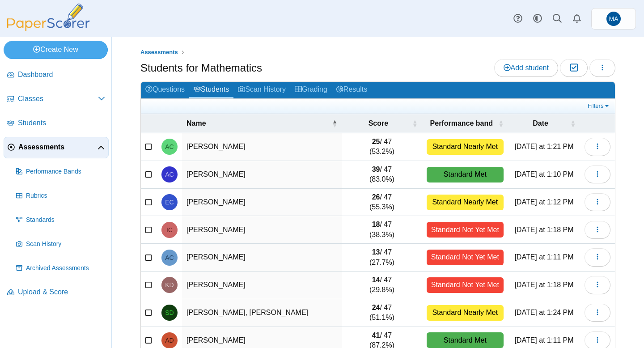 Image resolution: width=644 pixels, height=348 pixels. I want to click on span: Classes, so click(58, 99).